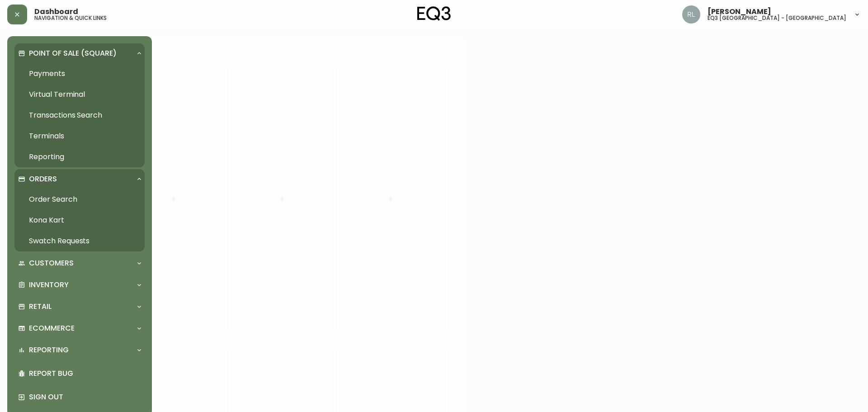 This screenshot has width=868, height=412. I want to click on div: Ecommerce, so click(79, 328).